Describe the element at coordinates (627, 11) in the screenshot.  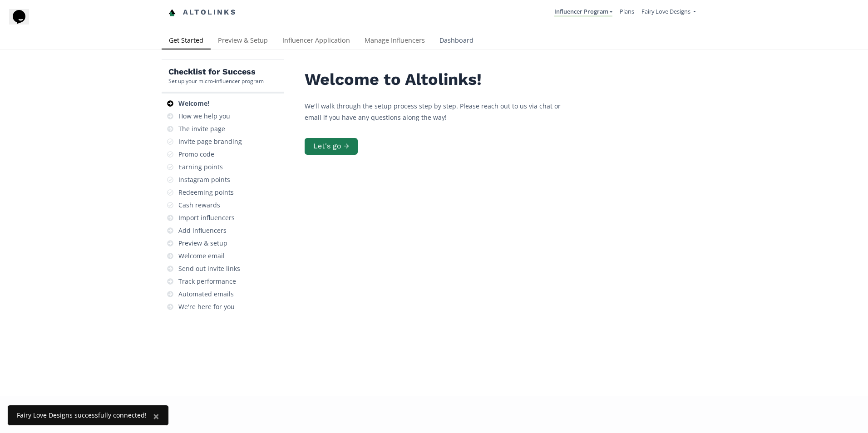
I see `a: Plans` at that location.